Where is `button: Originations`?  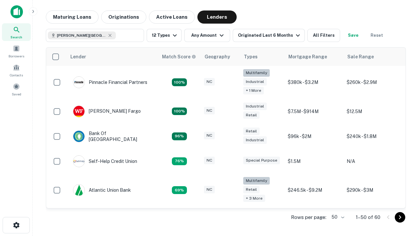
button: Originations is located at coordinates (124, 17).